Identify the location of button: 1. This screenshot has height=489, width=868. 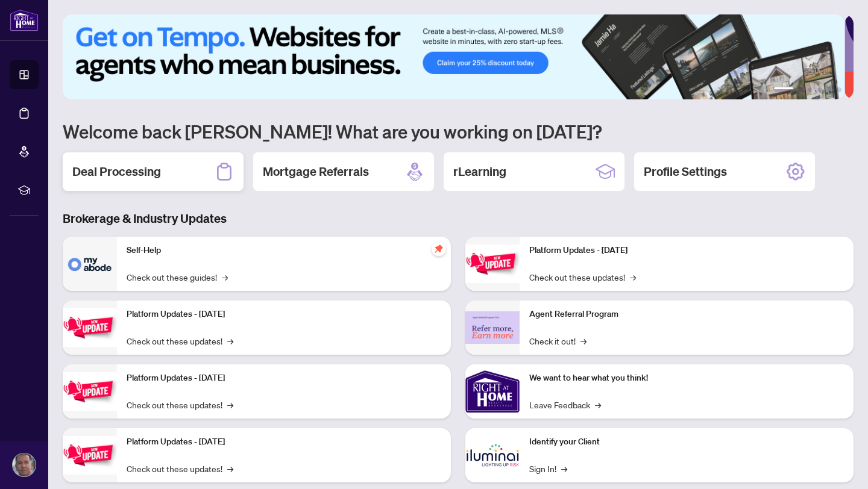
(783, 90).